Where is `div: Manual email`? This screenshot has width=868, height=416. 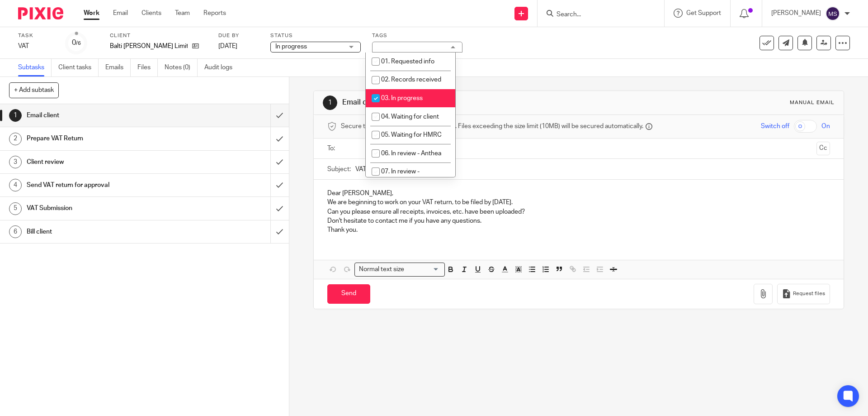
div: Manual email is located at coordinates (812, 103).